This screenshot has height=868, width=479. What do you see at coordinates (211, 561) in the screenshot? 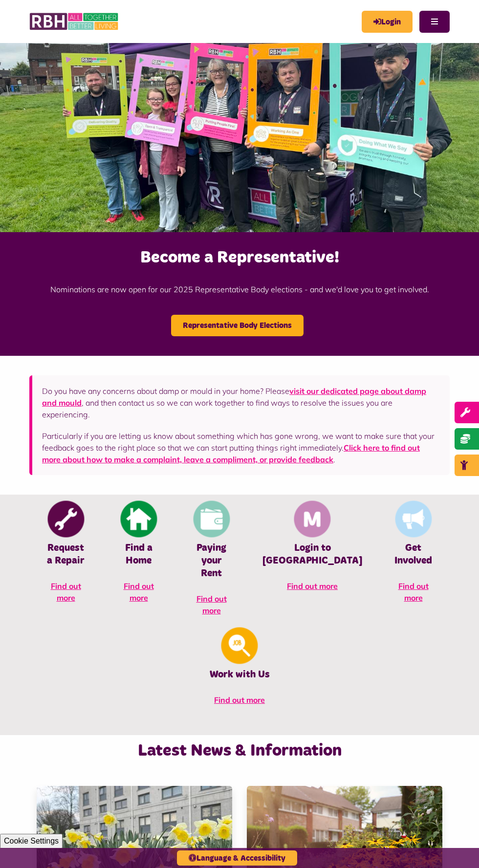
I see `h4: Paying your Rent` at bounding box center [211, 561].